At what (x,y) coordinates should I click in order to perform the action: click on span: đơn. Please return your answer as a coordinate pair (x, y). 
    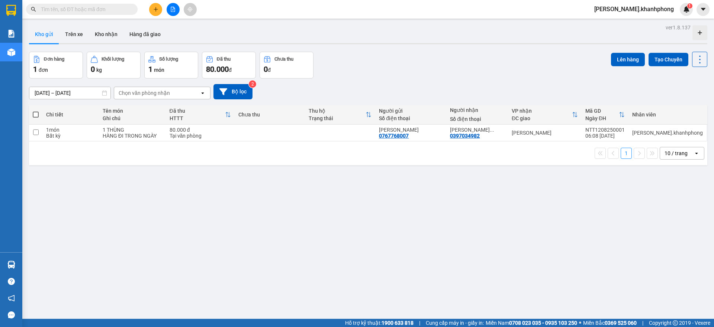
    Looking at the image, I should click on (43, 70).